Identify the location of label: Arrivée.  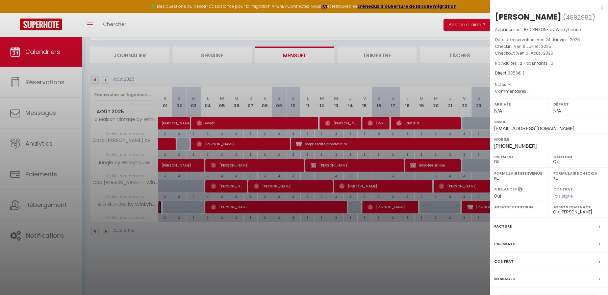
(519, 104).